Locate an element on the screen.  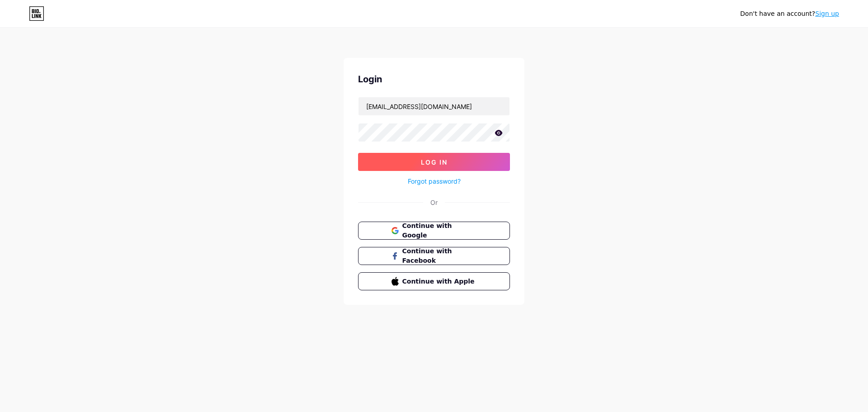
div: Login is located at coordinates (434, 79).